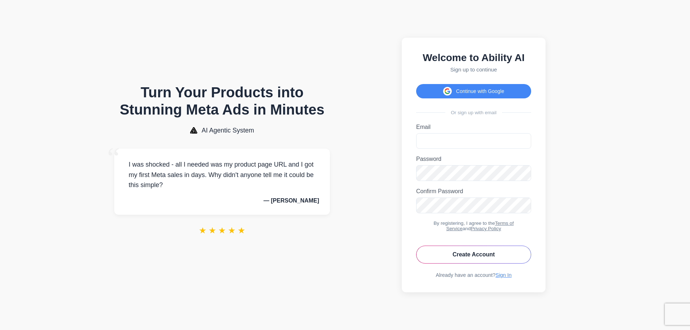  What do you see at coordinates (474, 127) in the screenshot?
I see `label: Email` at bounding box center [474, 127].